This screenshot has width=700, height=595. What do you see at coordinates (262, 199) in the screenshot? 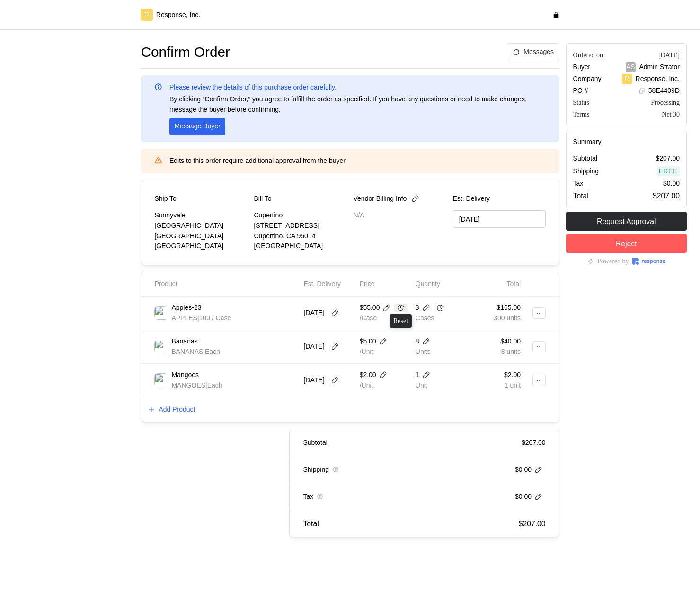
I see `p: Bill To` at bounding box center [262, 199].